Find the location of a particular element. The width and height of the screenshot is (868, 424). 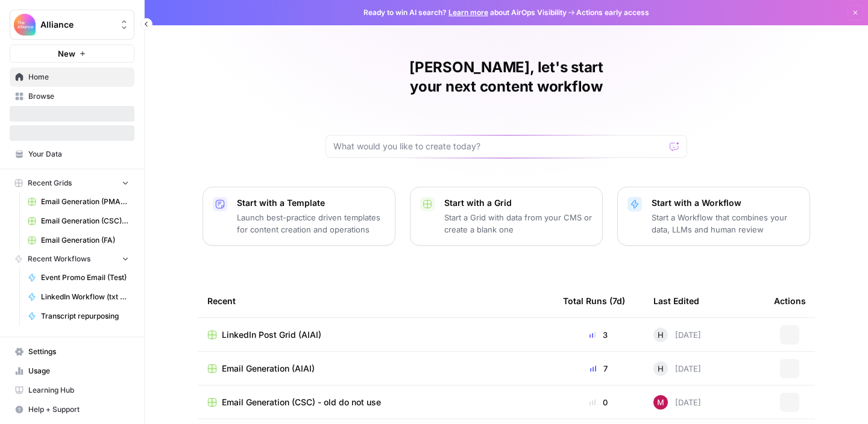

button: Help + Support is located at coordinates (72, 409).